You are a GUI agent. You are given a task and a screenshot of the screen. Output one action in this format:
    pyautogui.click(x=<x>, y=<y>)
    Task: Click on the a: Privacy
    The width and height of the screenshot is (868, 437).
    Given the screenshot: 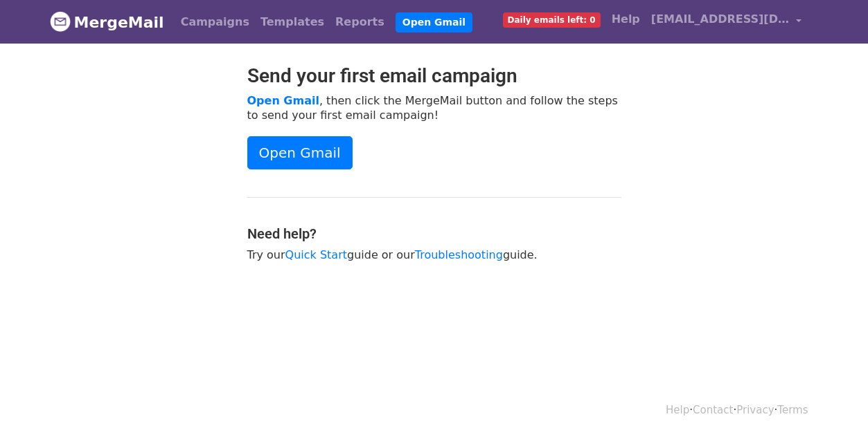 What is the action you would take?
    pyautogui.click(x=755, y=410)
    